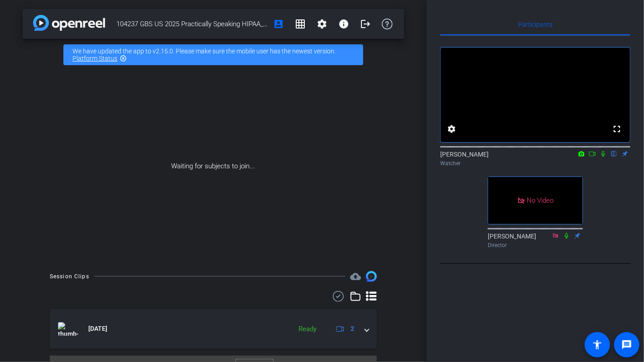  I want to click on mat-icon: highlight_off, so click(123, 59).